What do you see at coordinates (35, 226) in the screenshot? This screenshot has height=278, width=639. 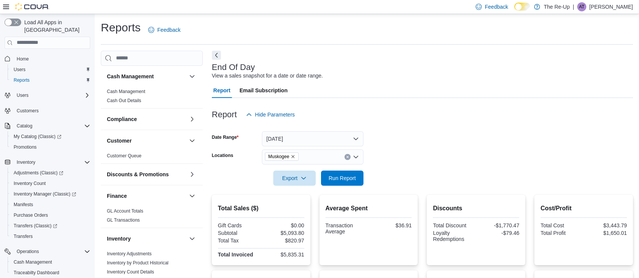 I see `span: Transfers (Classic)` at bounding box center [35, 226].